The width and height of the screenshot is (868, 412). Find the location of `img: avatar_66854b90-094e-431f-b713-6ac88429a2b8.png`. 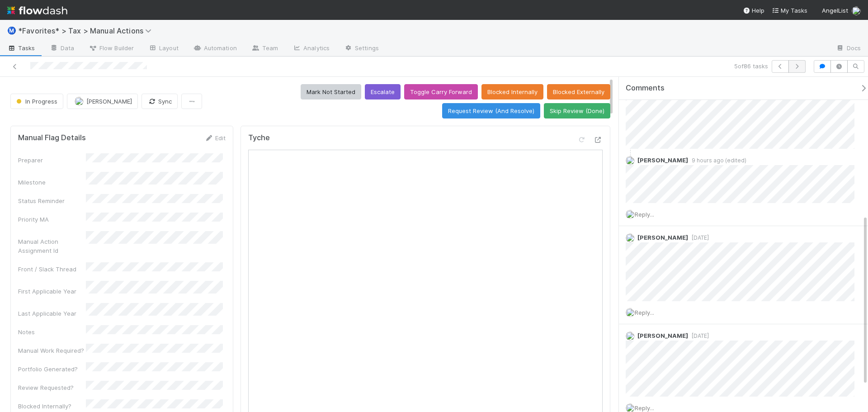

img: avatar_66854b90-094e-431f-b713-6ac88429a2b8.png is located at coordinates (630, 238).